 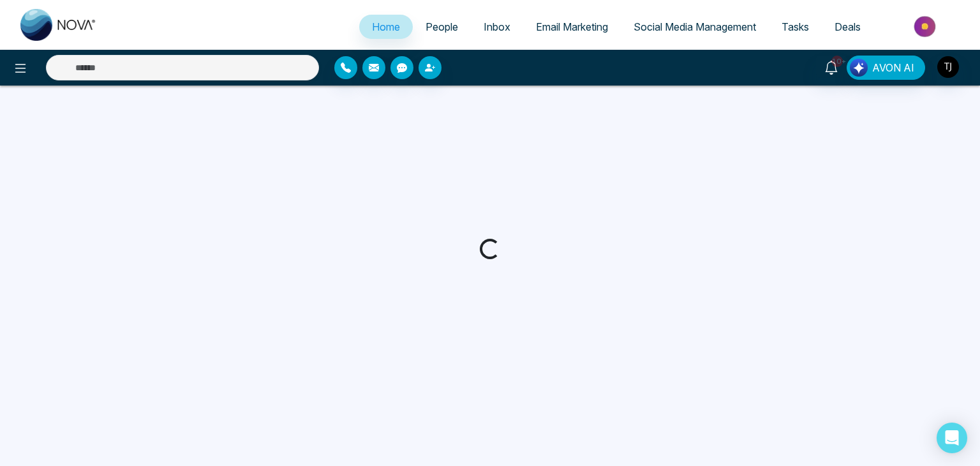 What do you see at coordinates (572, 27) in the screenshot?
I see `span: Email Marketing` at bounding box center [572, 27].